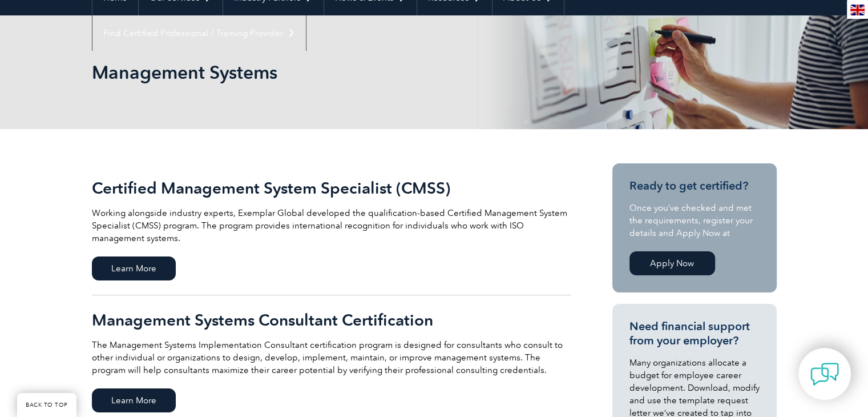 This screenshot has width=868, height=417. I want to click on a: Find Certified Professional / Training Provider, so click(199, 33).